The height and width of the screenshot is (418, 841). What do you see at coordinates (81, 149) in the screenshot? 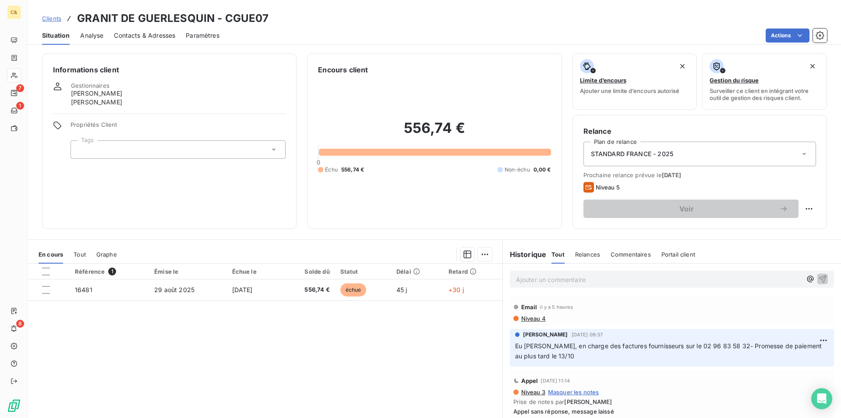
I see `input: Ajouter une valeur` at bounding box center [81, 149].